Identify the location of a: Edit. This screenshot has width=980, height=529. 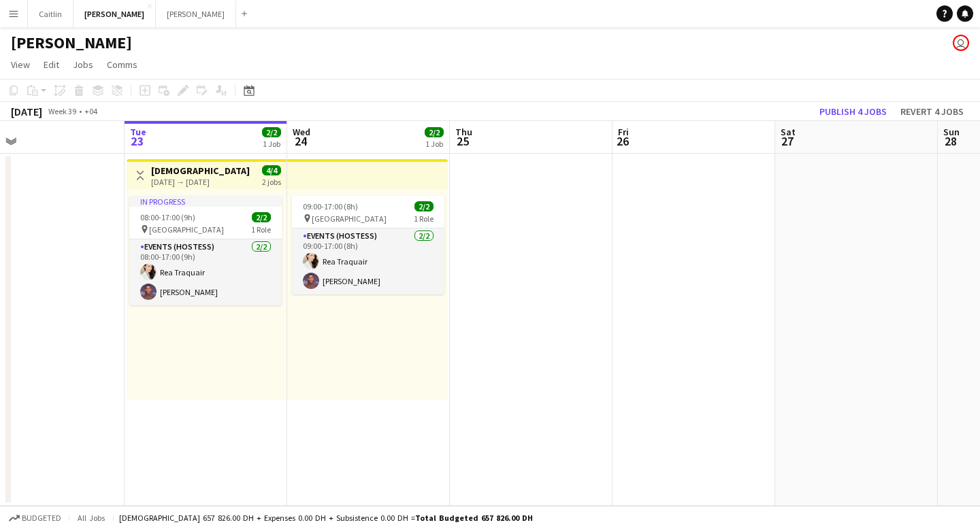
(51, 65).